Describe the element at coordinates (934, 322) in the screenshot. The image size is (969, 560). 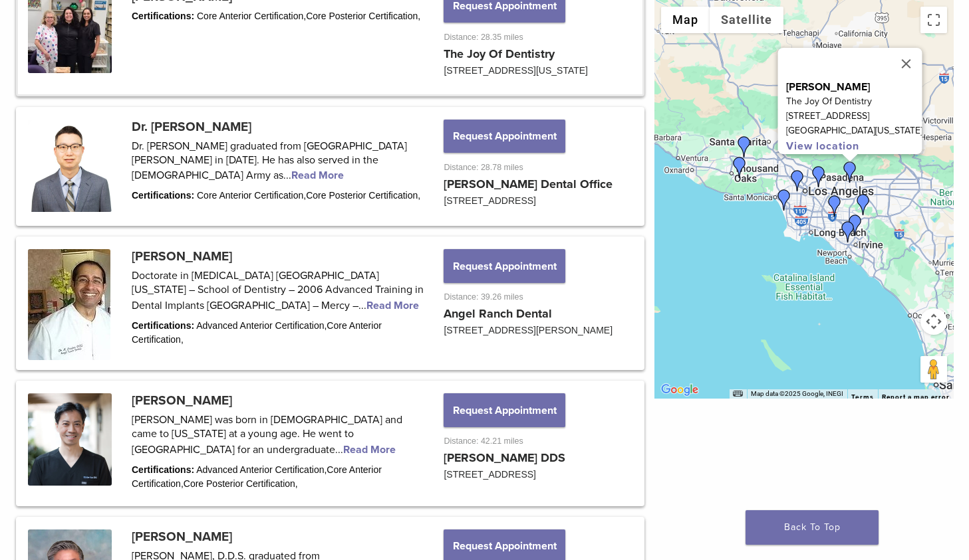
I see `button: Map camera controls` at that location.